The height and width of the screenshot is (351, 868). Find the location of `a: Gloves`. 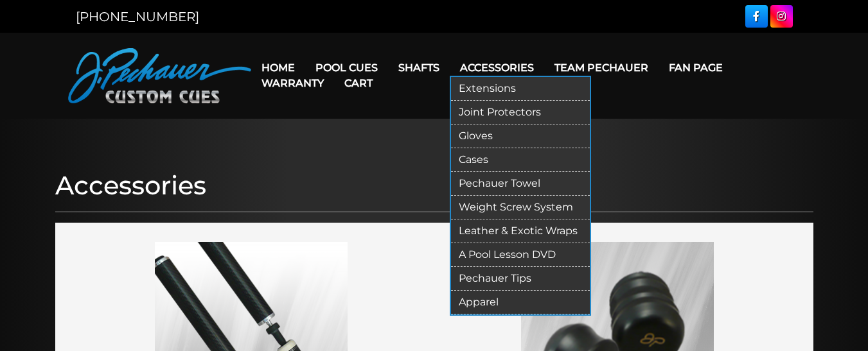

a: Gloves is located at coordinates (520, 136).